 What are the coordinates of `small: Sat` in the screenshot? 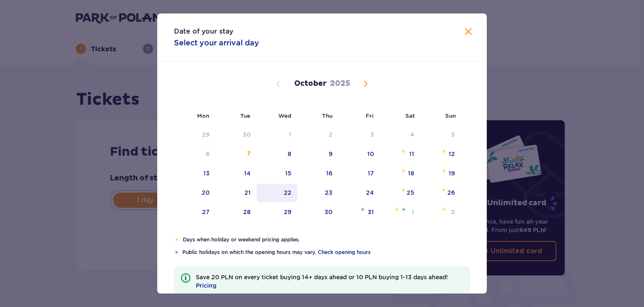 It's located at (410, 116).